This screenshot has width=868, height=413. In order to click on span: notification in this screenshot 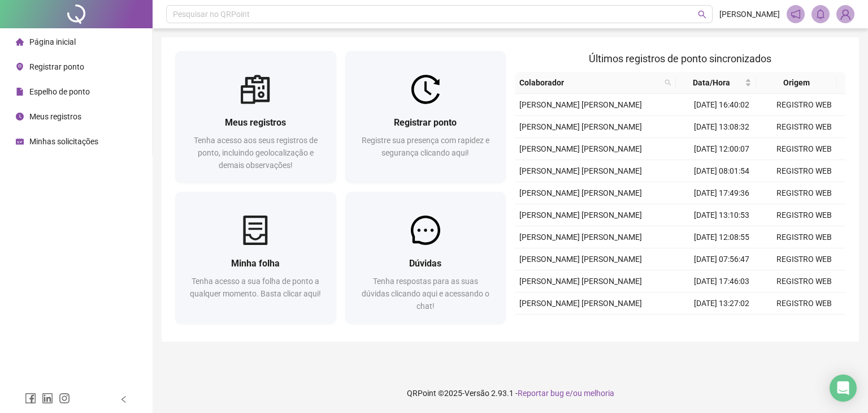, I will do `click(796, 14)`.